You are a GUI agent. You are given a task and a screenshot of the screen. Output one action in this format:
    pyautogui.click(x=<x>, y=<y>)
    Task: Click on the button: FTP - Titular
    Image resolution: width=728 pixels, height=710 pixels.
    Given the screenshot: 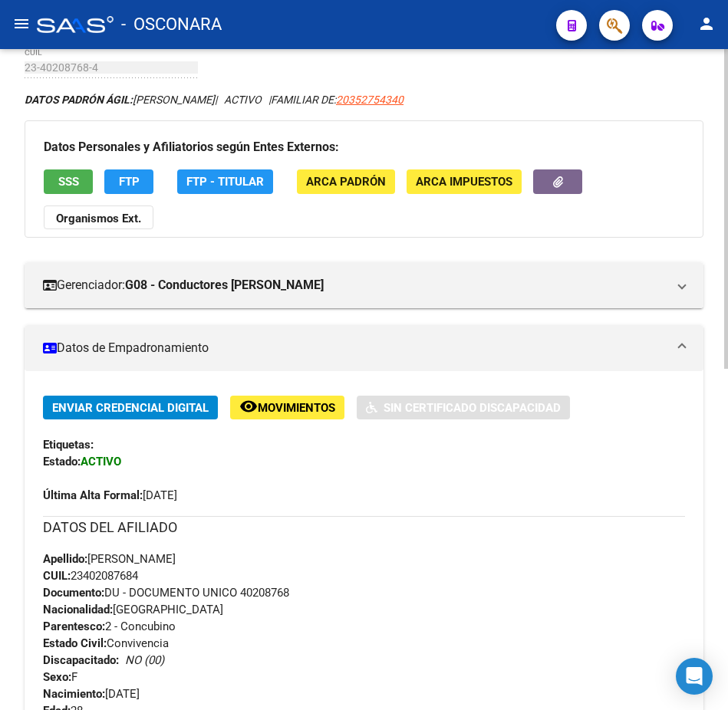 What is the action you would take?
    pyautogui.click(x=225, y=181)
    